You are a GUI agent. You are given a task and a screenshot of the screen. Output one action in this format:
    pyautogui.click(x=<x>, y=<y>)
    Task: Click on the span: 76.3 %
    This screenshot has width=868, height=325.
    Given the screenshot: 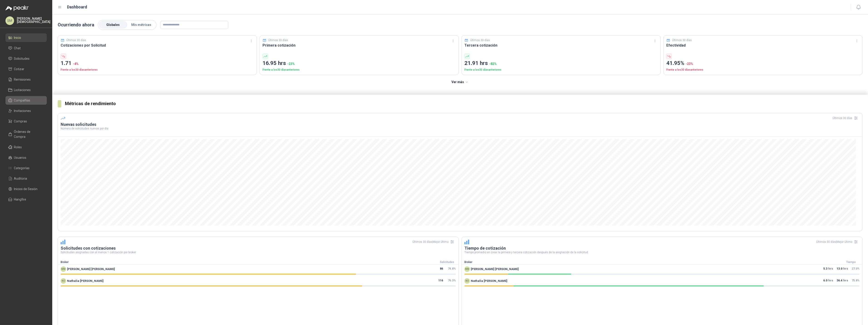 What is the action you would take?
    pyautogui.click(x=451, y=280)
    